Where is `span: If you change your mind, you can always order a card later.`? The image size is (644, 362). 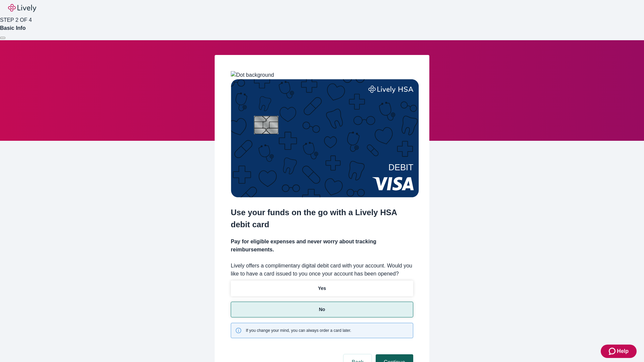
span: If you change your mind, you can always order a card later. is located at coordinates (299, 330).